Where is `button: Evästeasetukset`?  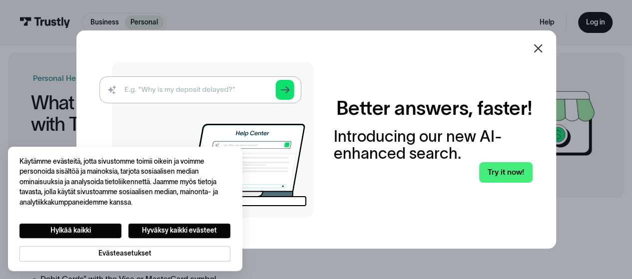
button: Evästeasetukset is located at coordinates (125, 254).